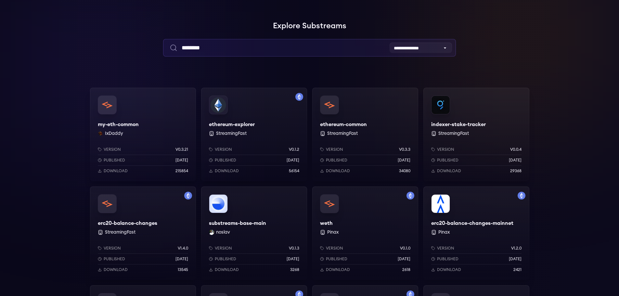 Image resolution: width=619 pixels, height=296 pixels. What do you see at coordinates (254, 135) in the screenshot?
I see `a: Filter by mainnet networkethereum-explorerethereum-explorer StreamingFastVersionv0.1.2Published[D...` at bounding box center [254, 135].